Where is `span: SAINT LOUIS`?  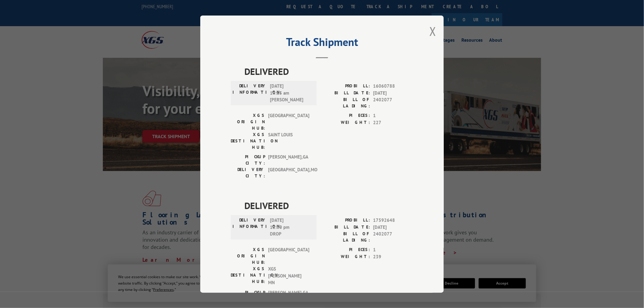 span: SAINT LOUIS is located at coordinates (288, 140).